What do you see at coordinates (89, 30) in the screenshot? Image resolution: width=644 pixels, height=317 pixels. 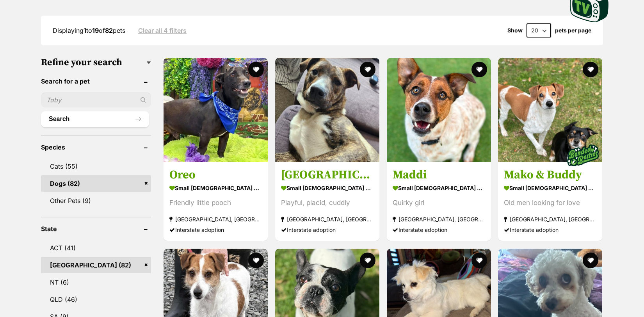 I see `span: Displaying to of pets` at bounding box center [89, 30].